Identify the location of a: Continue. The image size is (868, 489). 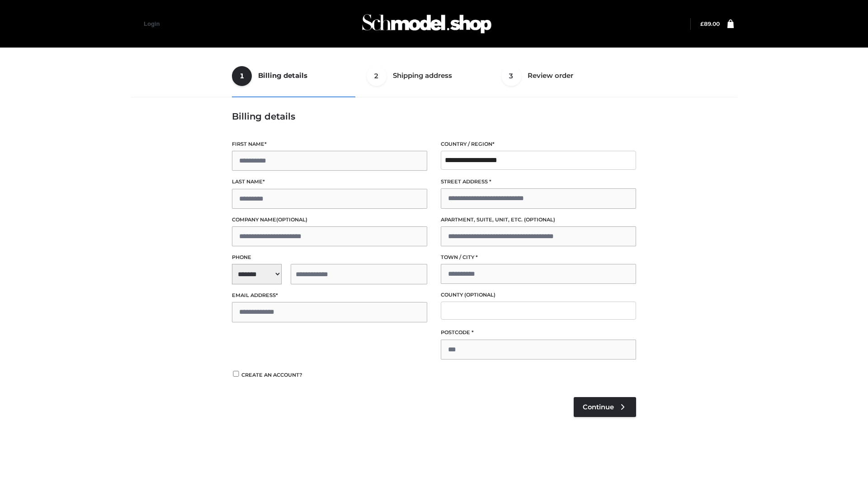
(605, 407).